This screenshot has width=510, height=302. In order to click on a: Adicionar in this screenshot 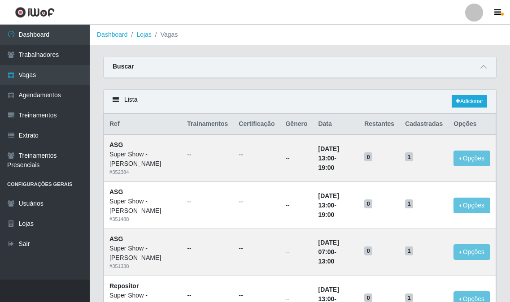, I will do `click(469, 101)`.